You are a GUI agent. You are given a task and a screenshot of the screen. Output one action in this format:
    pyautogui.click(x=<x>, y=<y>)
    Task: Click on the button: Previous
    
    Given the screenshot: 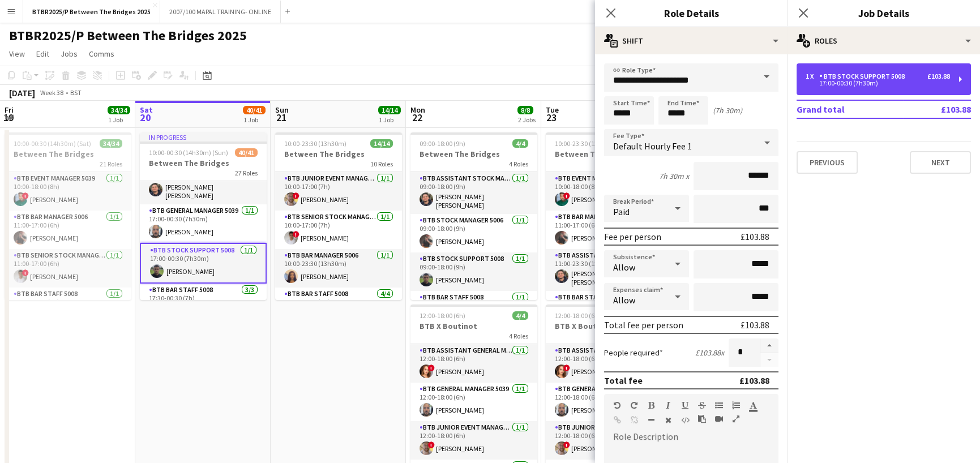 What is the action you would take?
    pyautogui.click(x=828, y=163)
    